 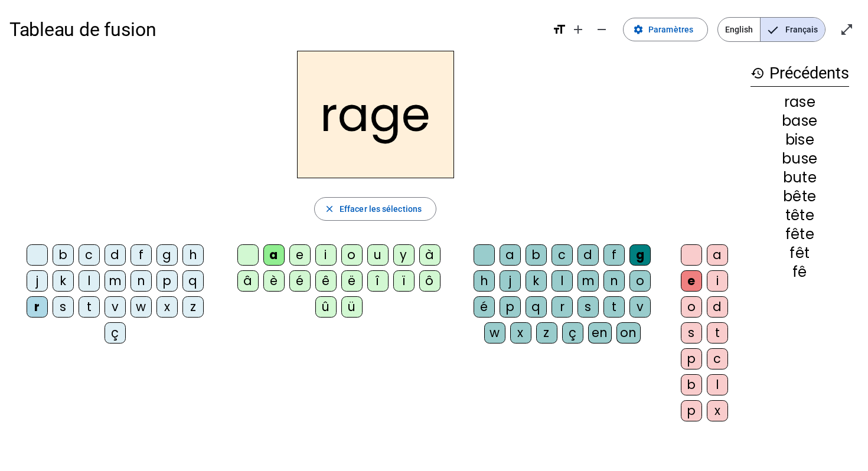 What do you see at coordinates (375, 209) in the screenshot?
I see `button: Effacer les sélections` at bounding box center [375, 209].